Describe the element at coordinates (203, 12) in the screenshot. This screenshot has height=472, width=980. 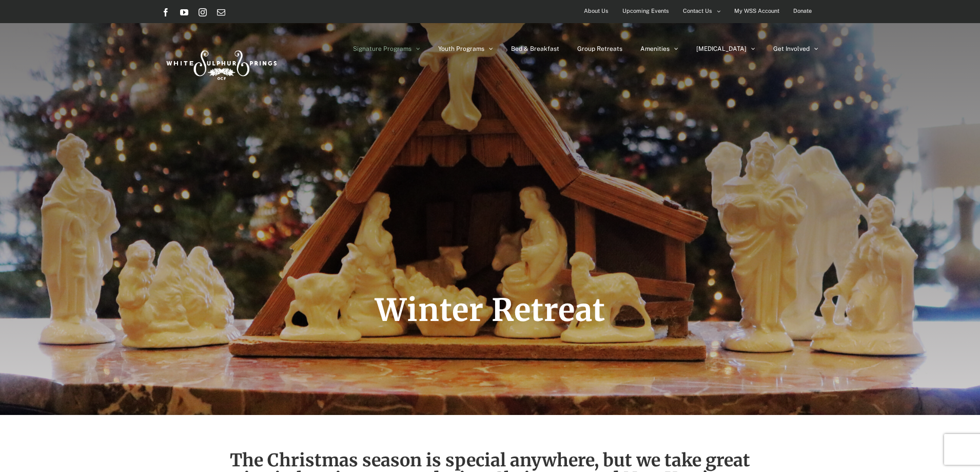
I see `a: Instagram` at that location.